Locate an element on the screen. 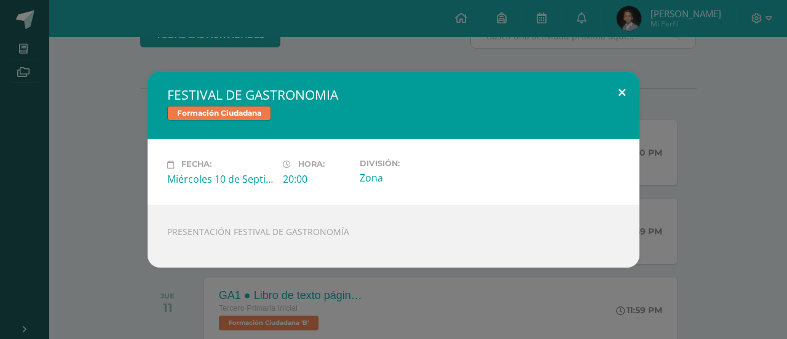  label: División: is located at coordinates (413, 163).